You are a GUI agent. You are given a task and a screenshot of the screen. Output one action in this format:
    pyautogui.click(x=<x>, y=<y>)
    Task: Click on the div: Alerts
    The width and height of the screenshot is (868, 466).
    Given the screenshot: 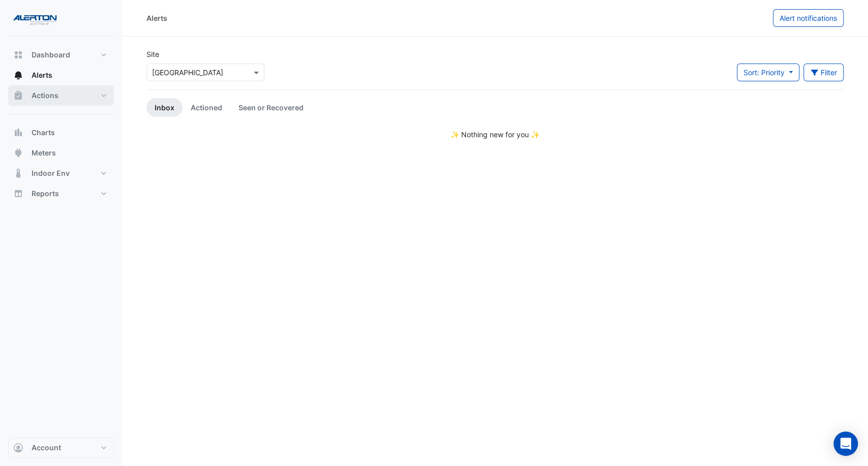 What is the action you would take?
    pyautogui.click(x=157, y=18)
    